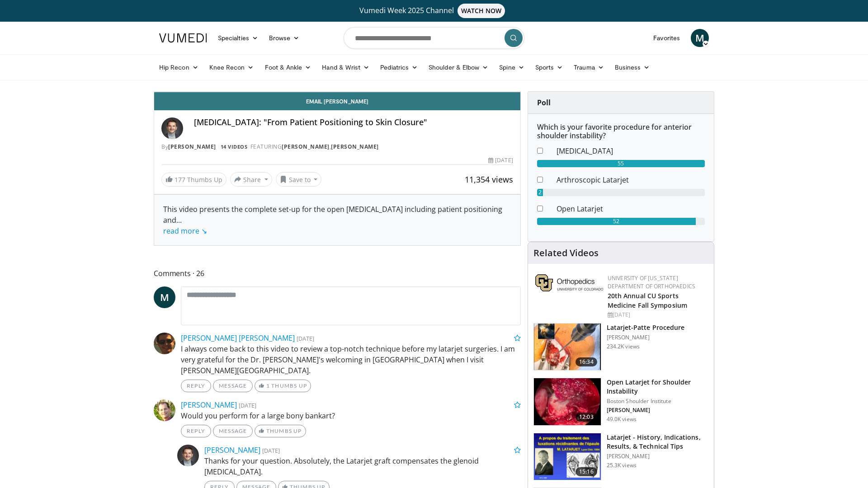  Describe the element at coordinates (631, 180) in the screenshot. I see `dd: Arthroscopic Latarjet` at that location.